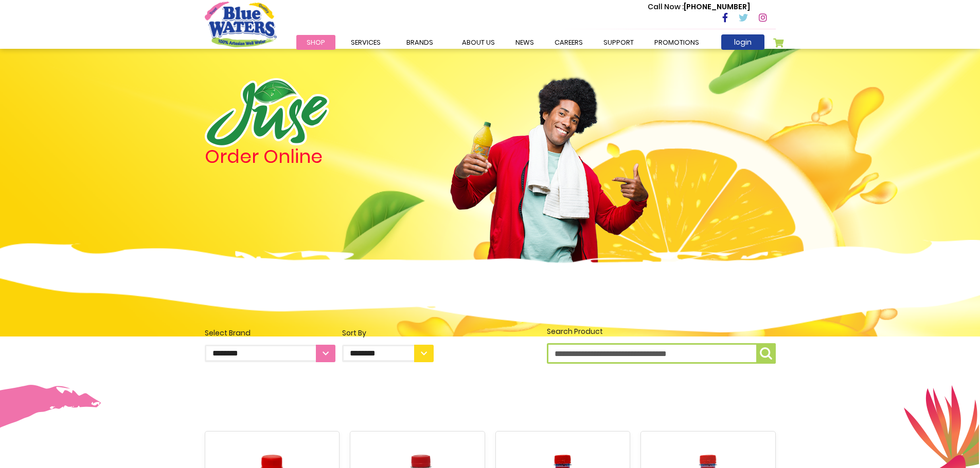 This screenshot has height=468, width=980. What do you see at coordinates (420, 42) in the screenshot?
I see `span: Brands` at bounding box center [420, 42].